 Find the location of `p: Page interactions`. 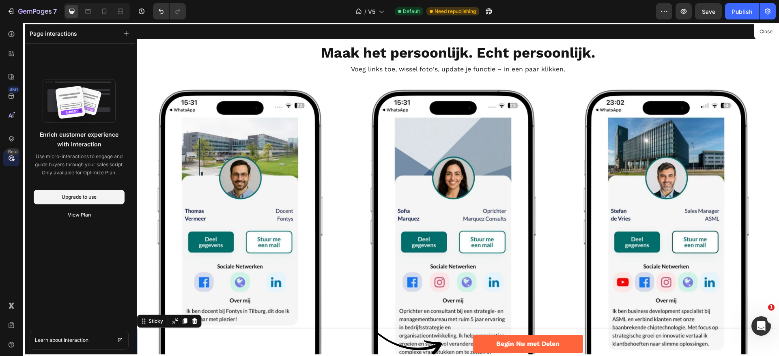

p: Page interactions is located at coordinates (53, 33).